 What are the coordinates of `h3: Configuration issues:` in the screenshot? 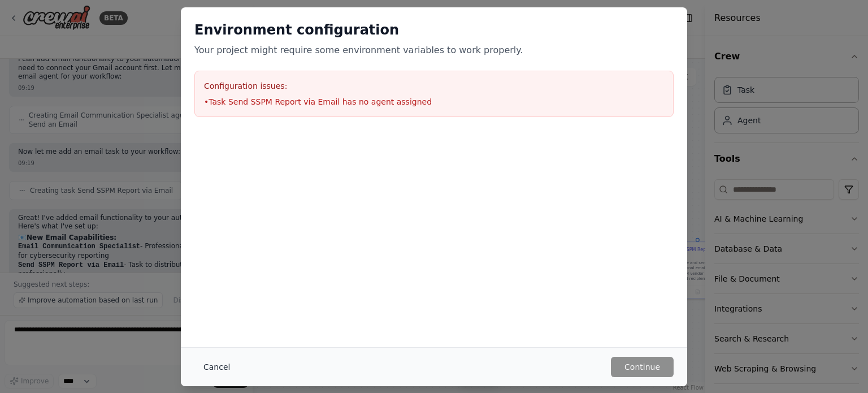 It's located at (434, 86).